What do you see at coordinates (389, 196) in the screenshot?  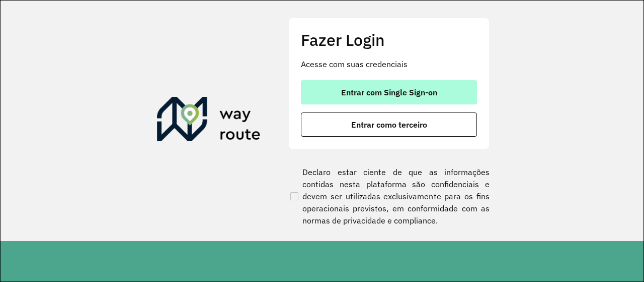 I see `label: Declaro estar ciente de que as informações contidas nesta plataforma são confidenciais e devem se...` at bounding box center [389, 196].